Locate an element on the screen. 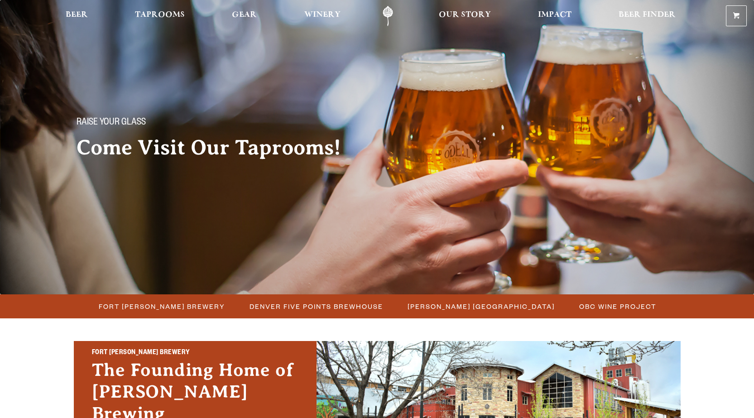 The image size is (754, 418). h2: Come Visit Our Taprooms! is located at coordinates (218, 148).